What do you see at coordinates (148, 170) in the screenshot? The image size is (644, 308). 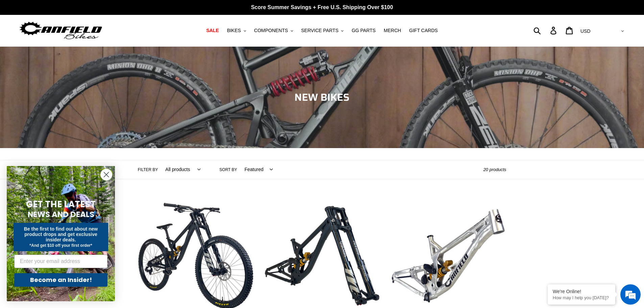 I see `label: Filter by` at bounding box center [148, 170].